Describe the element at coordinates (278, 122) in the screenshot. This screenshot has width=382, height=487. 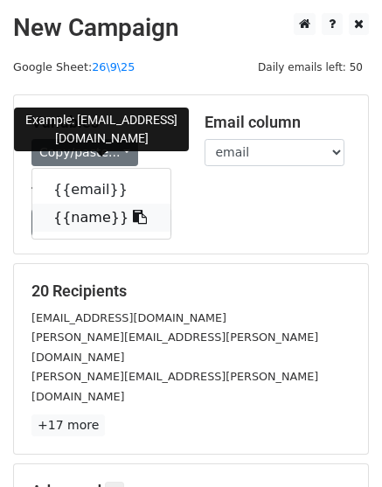
I see `h5: Email column` at that location.